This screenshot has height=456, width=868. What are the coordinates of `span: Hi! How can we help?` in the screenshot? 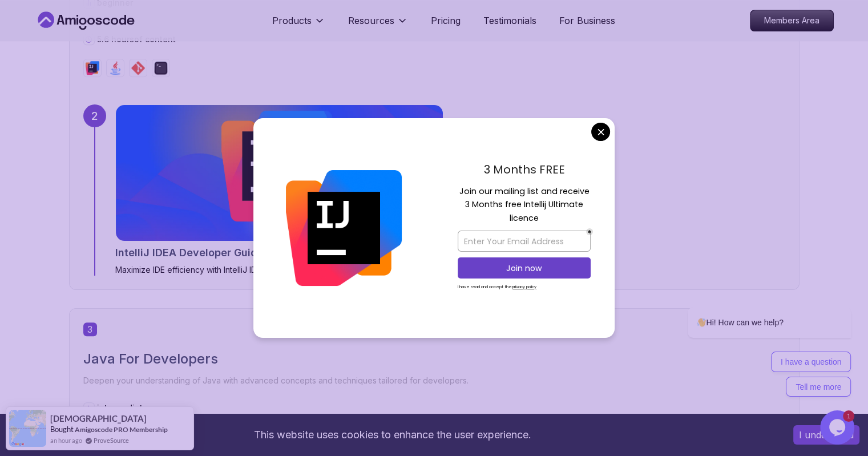 It's located at (88, 105).